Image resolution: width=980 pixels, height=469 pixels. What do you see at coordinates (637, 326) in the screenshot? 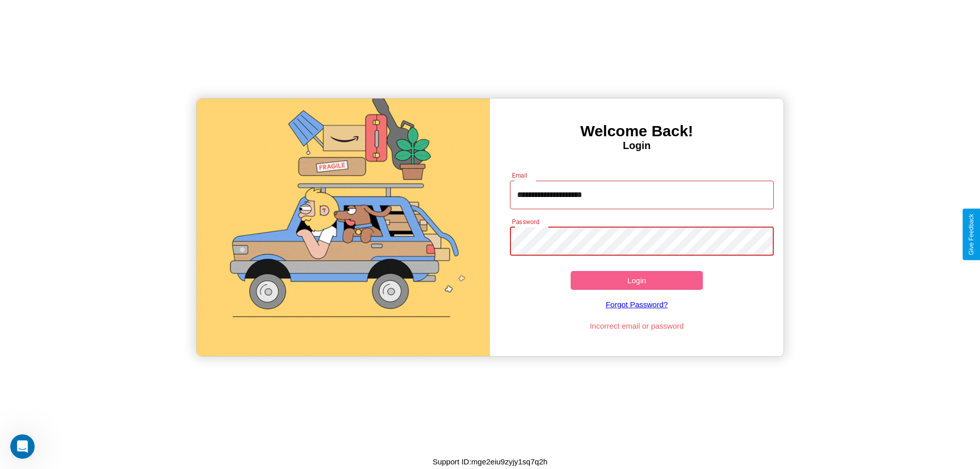
I see `p: Incorrect email or password` at bounding box center [637, 326].